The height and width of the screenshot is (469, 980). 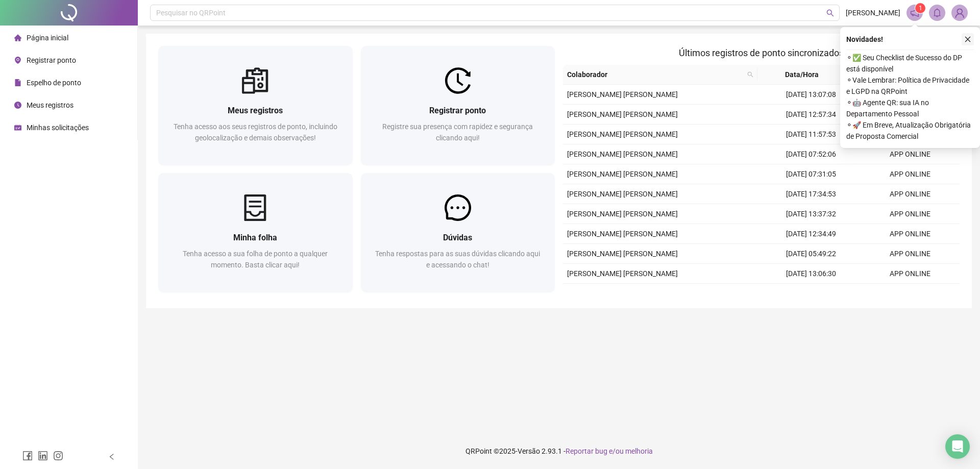 I want to click on span: Registre sua presença com rapidez e segurança clicando aqui!, so click(x=458, y=132).